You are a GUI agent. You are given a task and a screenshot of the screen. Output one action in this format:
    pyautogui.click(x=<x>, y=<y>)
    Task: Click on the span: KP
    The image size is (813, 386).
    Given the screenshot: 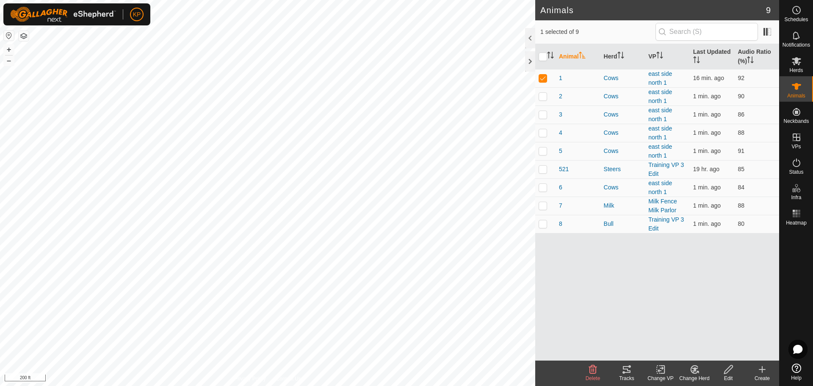 What is the action you would take?
    pyautogui.click(x=137, y=14)
    